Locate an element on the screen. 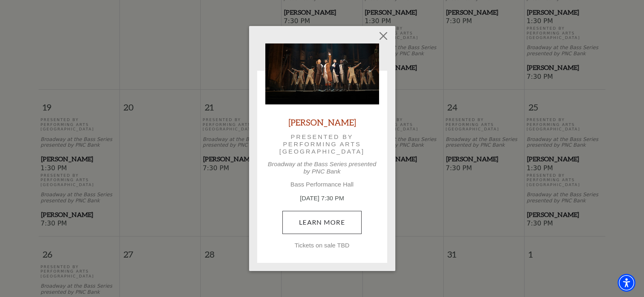 The image size is (644, 297). a: July 21, 7:30 PM Learn More Tickets on sale TBD is located at coordinates (322, 223).